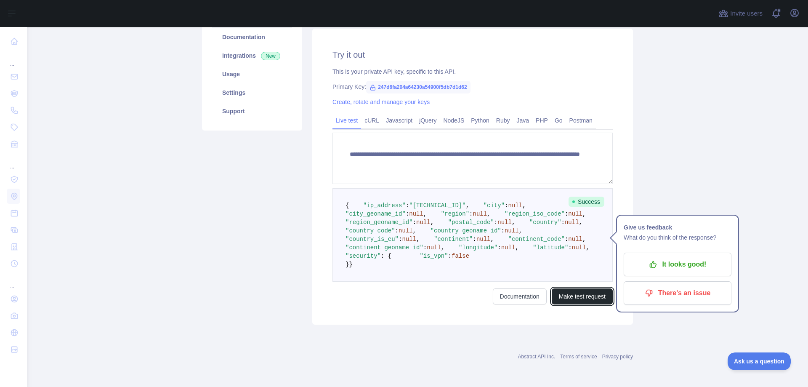 The width and height of the screenshot is (808, 387). I want to click on span: "city", so click(494, 205).